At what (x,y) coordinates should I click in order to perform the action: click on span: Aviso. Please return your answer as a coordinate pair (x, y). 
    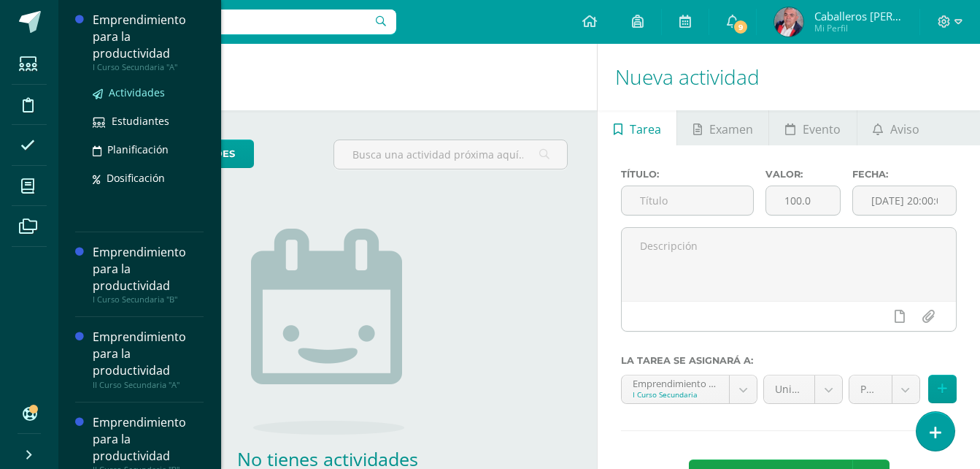
    Looking at the image, I should click on (905, 129).